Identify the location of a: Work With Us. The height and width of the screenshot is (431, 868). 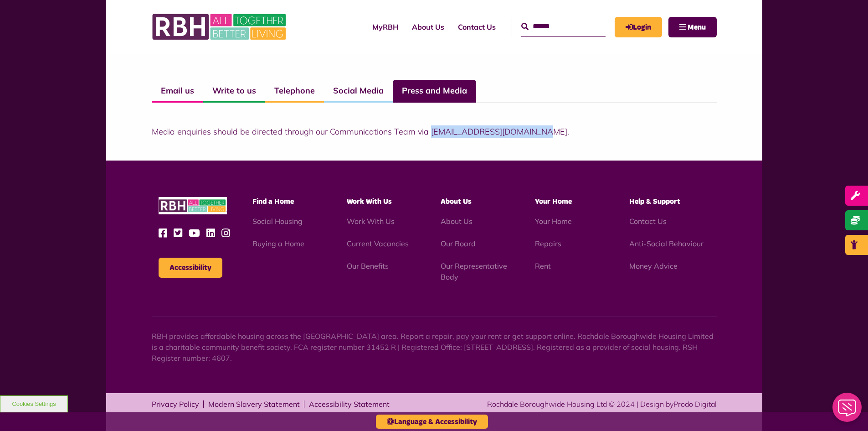
(370, 221).